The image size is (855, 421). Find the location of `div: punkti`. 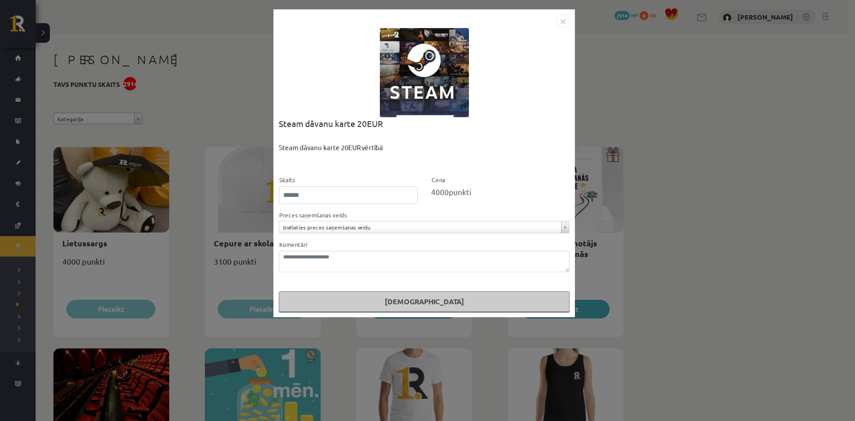

div: punkti is located at coordinates (501, 192).